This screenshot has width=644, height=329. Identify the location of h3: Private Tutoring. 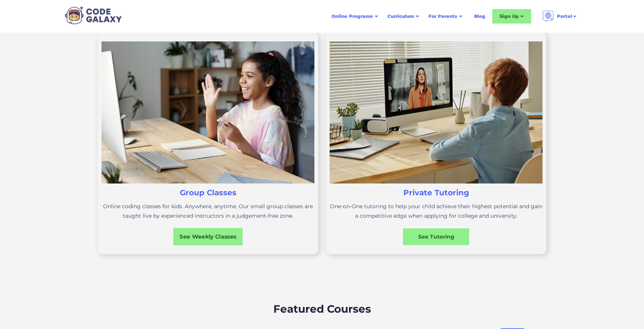
(436, 193).